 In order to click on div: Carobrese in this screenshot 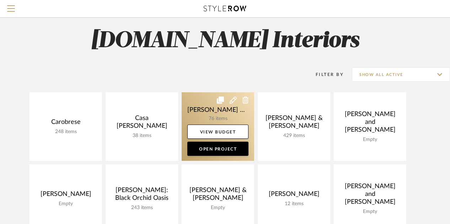, I will do `click(66, 124)`.